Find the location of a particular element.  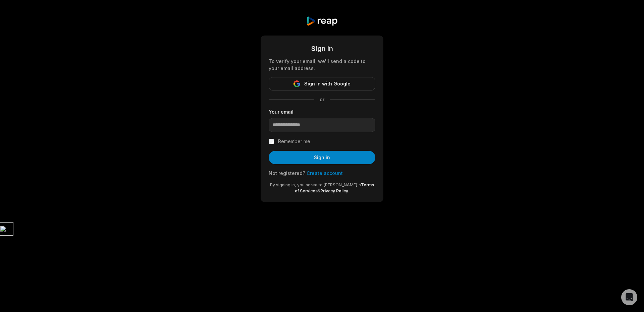

button: Sign in is located at coordinates (322, 158).